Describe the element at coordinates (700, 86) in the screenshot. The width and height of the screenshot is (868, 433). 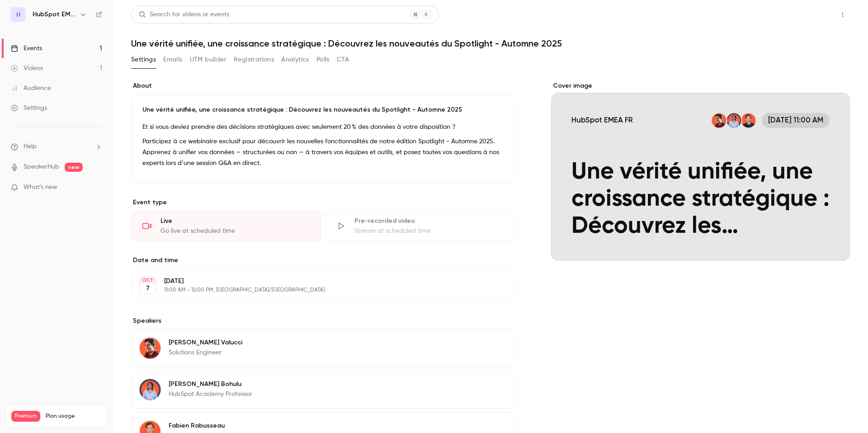
I see `label: Cover image` at that location.